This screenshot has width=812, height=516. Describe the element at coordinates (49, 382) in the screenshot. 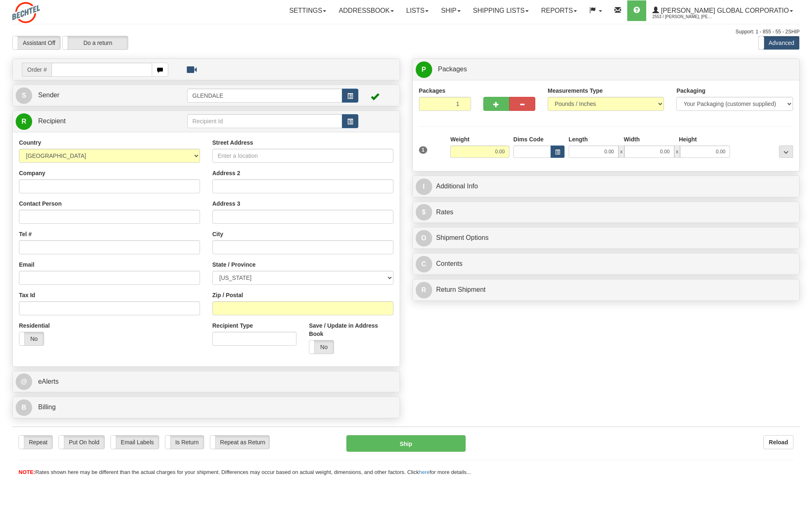

I see `span: eAlerts` at that location.